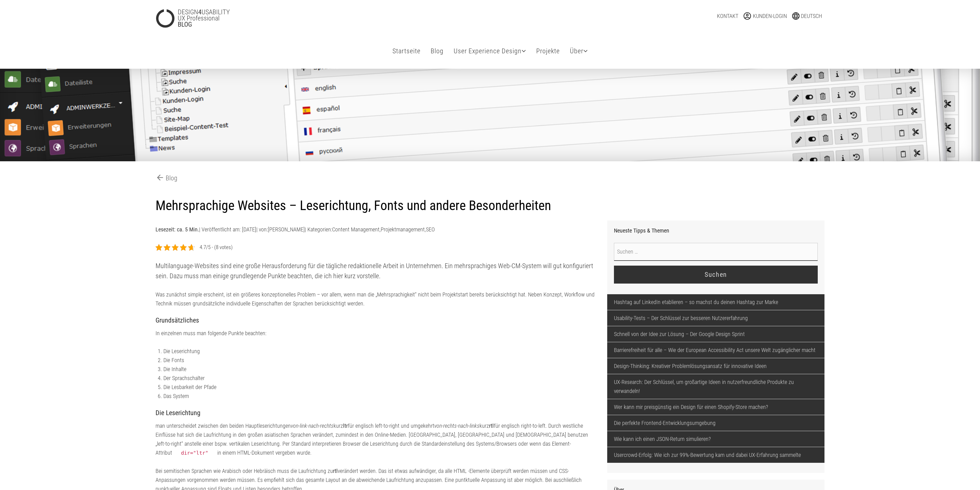 This screenshot has width=980, height=490. I want to click on a: UX-Research: Der Schlüssel, um großartige Ideen in nutzerfreundliche Produkte zu verwandeln!, so click(716, 386).